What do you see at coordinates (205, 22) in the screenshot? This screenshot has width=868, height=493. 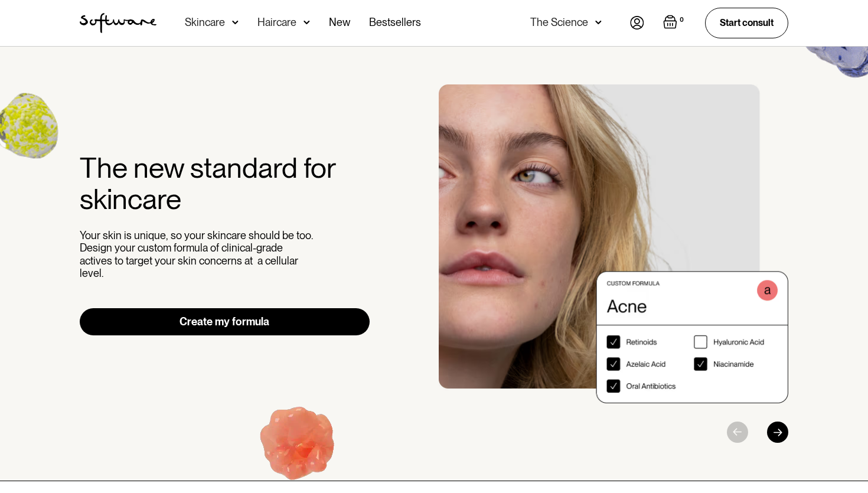 I see `div: Skincare` at bounding box center [205, 22].